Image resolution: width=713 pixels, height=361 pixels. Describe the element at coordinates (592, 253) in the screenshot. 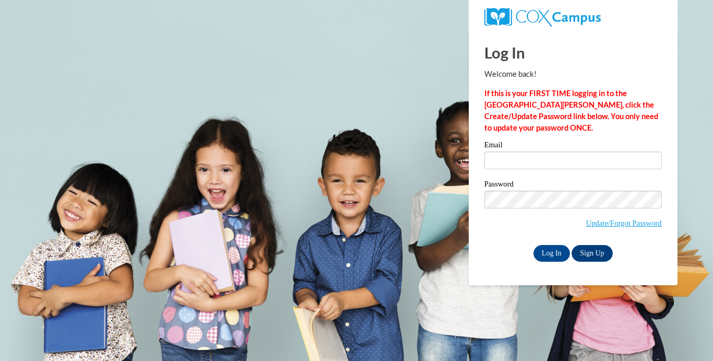

I see `a: Sign Up` at that location.